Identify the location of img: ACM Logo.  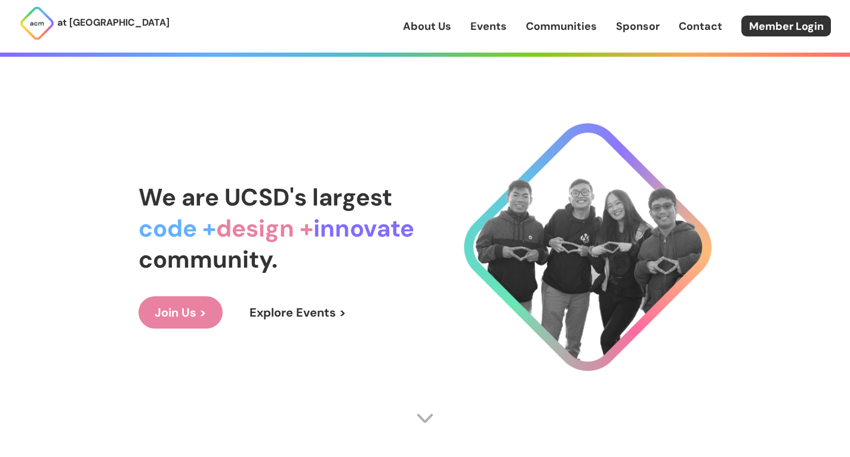
(37, 23).